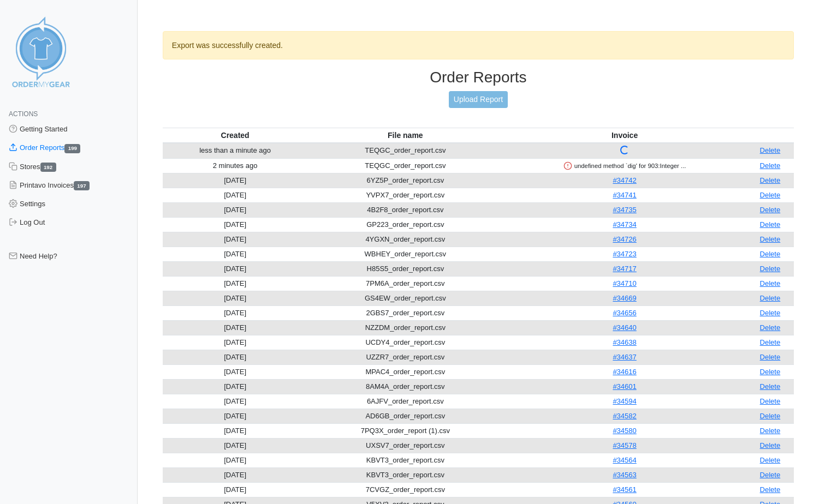 This screenshot has height=504, width=825. What do you see at coordinates (624, 298) in the screenshot?
I see `a: #34669` at bounding box center [624, 298].